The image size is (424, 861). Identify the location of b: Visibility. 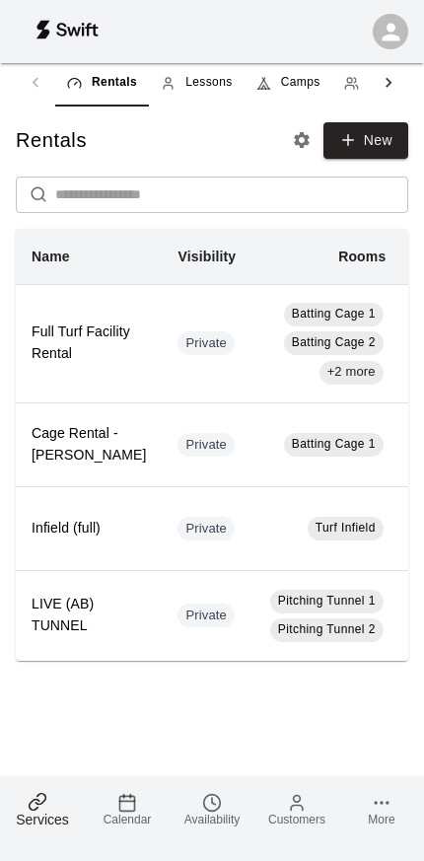
(206, 256).